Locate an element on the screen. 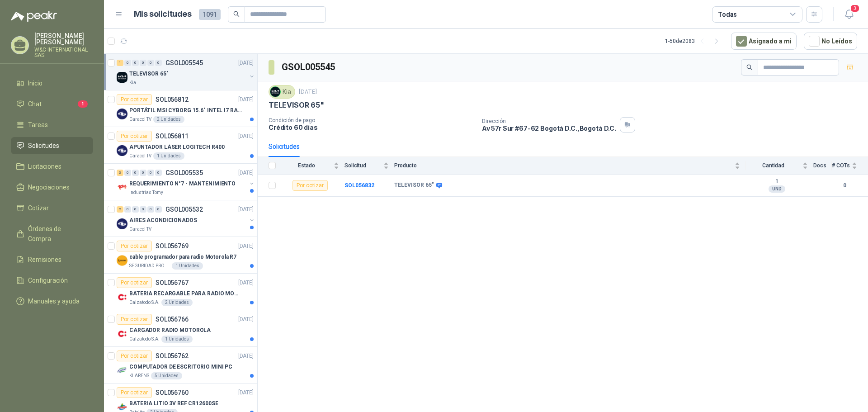 The image size is (868, 412). b: SOL056832 is located at coordinates (359, 185).